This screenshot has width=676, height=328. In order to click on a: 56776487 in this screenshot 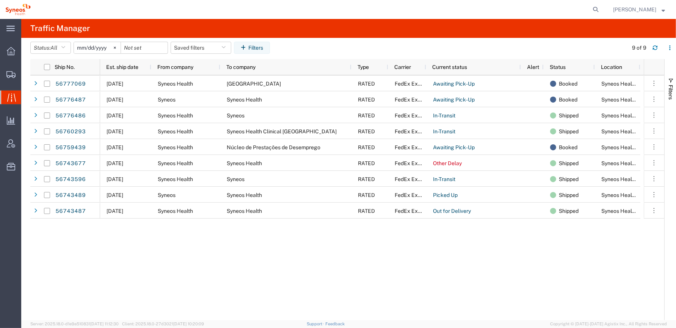, I will do `click(70, 100)`.